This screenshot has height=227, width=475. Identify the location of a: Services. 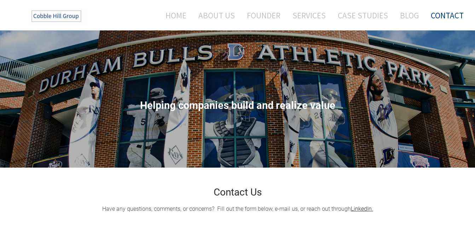
(309, 15).